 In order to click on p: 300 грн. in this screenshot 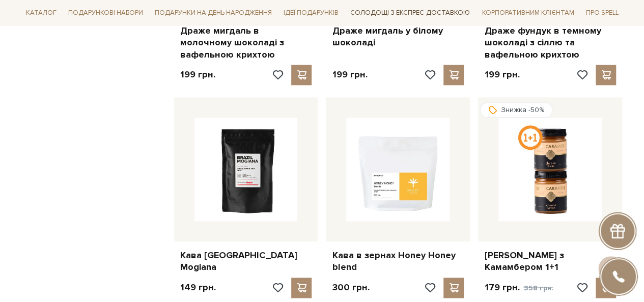, I will do `click(350, 287)`.